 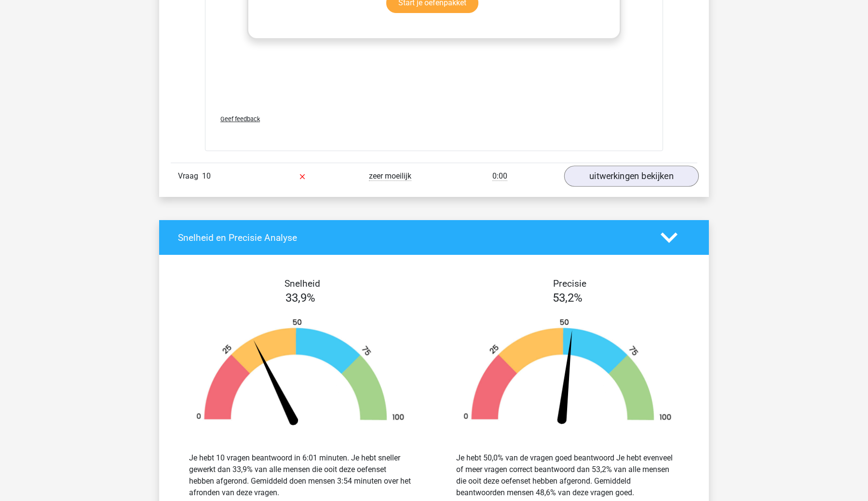 What do you see at coordinates (300, 298) in the screenshot?
I see `span: 33,9%` at bounding box center [300, 298].